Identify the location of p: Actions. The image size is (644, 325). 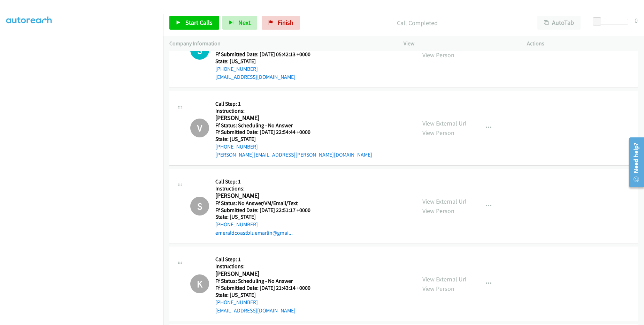
(582, 43).